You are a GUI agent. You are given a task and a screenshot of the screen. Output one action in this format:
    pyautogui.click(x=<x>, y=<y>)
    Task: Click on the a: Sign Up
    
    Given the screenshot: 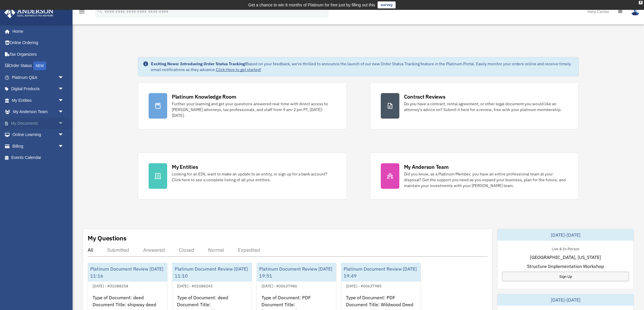 What is the action you would take?
    pyautogui.click(x=565, y=276)
    